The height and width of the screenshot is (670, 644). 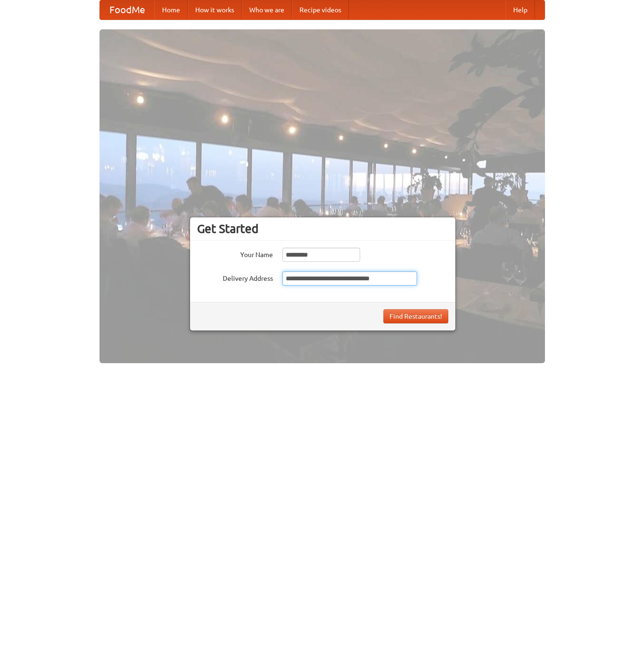 I want to click on a: Help, so click(x=521, y=10).